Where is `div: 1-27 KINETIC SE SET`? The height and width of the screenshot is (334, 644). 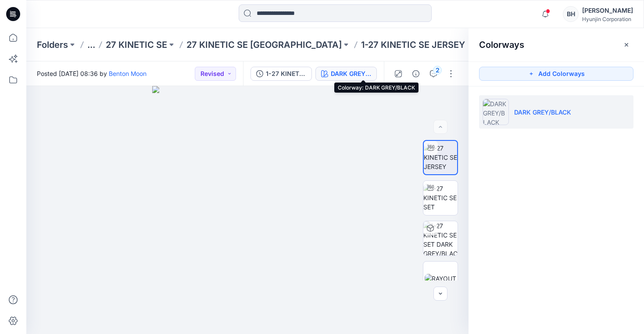
div: 1-27 KINETIC SE SET is located at coordinates (286, 73).